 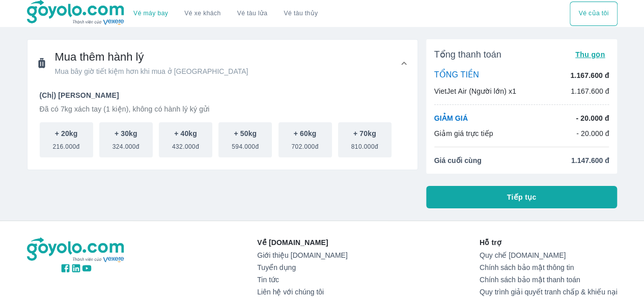 What do you see at coordinates (302, 279) in the screenshot?
I see `a: Tin tức` at bounding box center [302, 279].